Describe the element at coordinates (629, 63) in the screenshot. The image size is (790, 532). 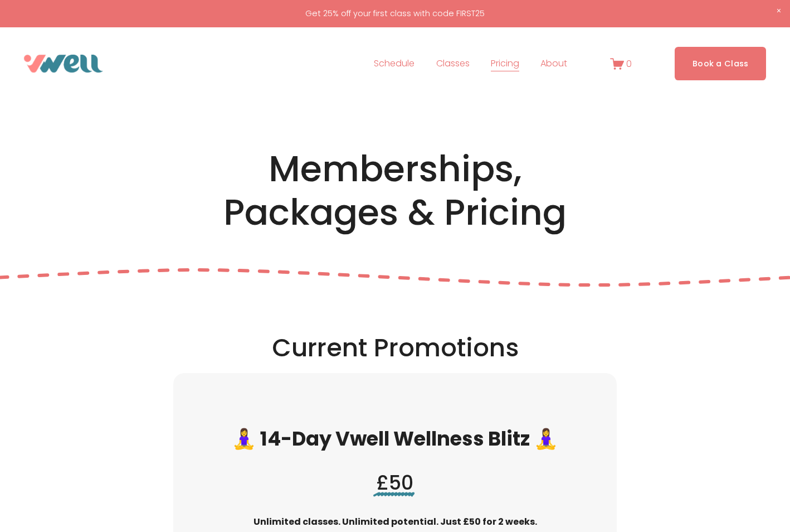
I see `span: 0` at that location.